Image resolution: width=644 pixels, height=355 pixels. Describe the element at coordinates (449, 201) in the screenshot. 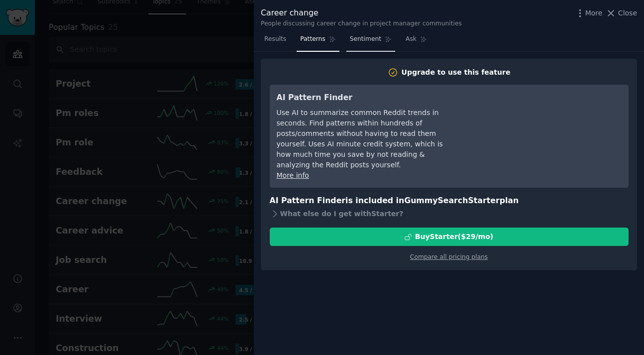

I see `h3: AI Pattern Finder is included in plan` at that location.